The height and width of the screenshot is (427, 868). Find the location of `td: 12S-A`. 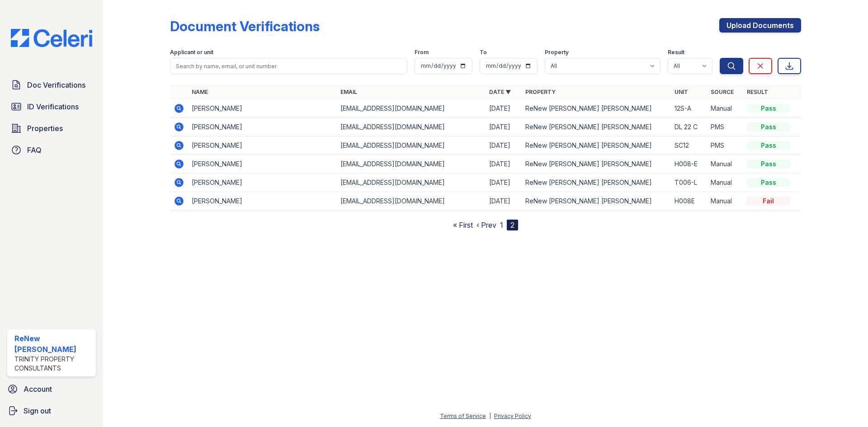

td: 12S-A is located at coordinates (689, 108).